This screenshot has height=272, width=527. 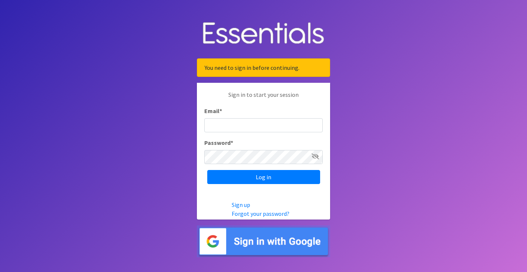 What do you see at coordinates (241, 205) in the screenshot?
I see `a: Sign up` at bounding box center [241, 205].